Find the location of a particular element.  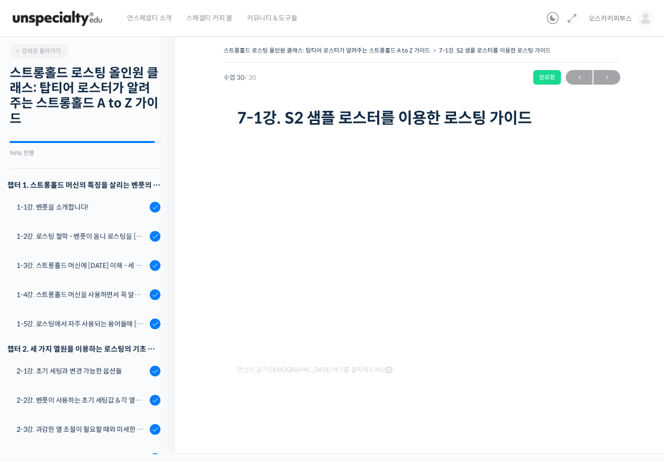

div: 완료함 is located at coordinates (547, 77).